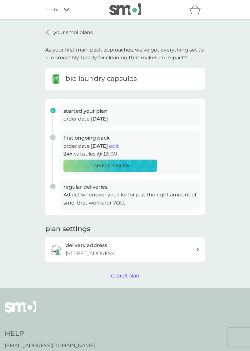  What do you see at coordinates (130, 199) in the screenshot?
I see `p: Adjust whenever you like for just the right amount of smol that works for YOU.` at bounding box center [130, 199].